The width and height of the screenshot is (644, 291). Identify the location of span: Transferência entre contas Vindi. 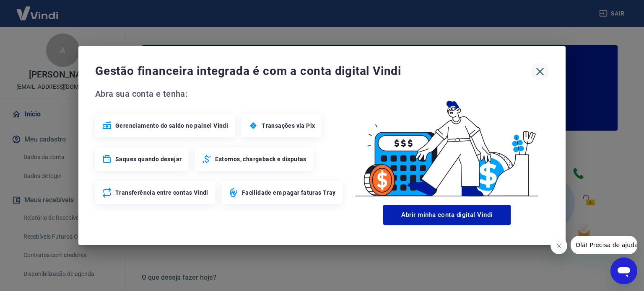
(162, 193).